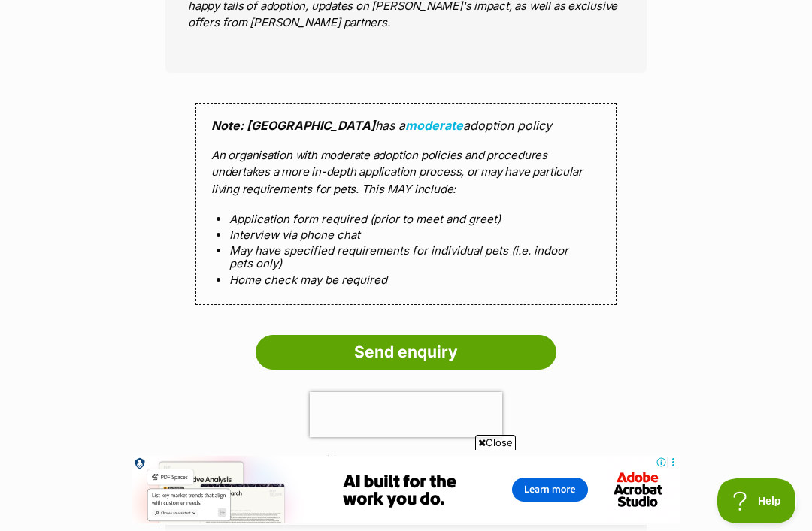 The image size is (812, 531). I want to click on img: consumer-privacy-logo.png, so click(8, 8).